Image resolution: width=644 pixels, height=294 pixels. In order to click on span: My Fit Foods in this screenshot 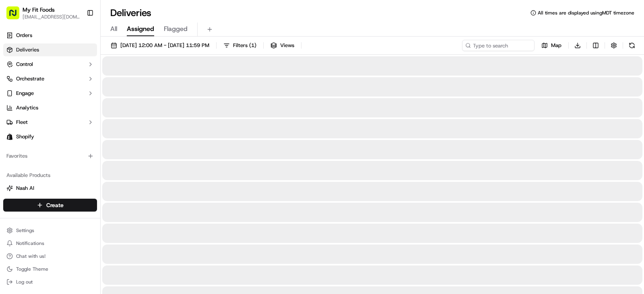, I will do `click(39, 10)`.